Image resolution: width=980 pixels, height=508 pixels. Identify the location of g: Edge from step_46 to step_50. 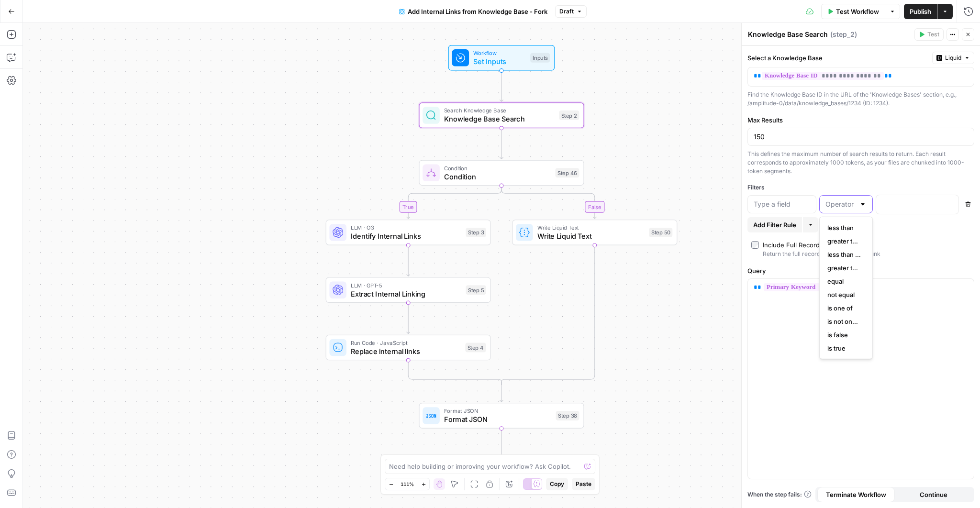
(549, 202).